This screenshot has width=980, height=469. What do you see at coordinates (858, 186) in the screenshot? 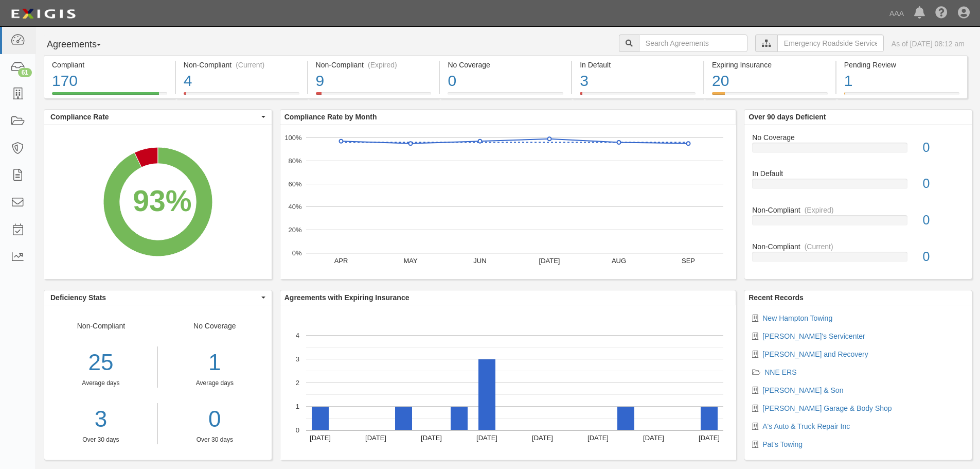
I see `a: In Default0` at bounding box center [858, 186].